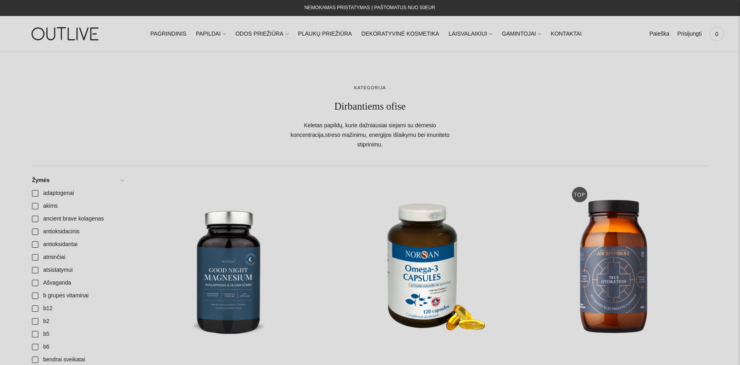 This screenshot has width=740, height=365. Describe the element at coordinates (211, 34) in the screenshot. I see `a: PAPILDAI` at that location.